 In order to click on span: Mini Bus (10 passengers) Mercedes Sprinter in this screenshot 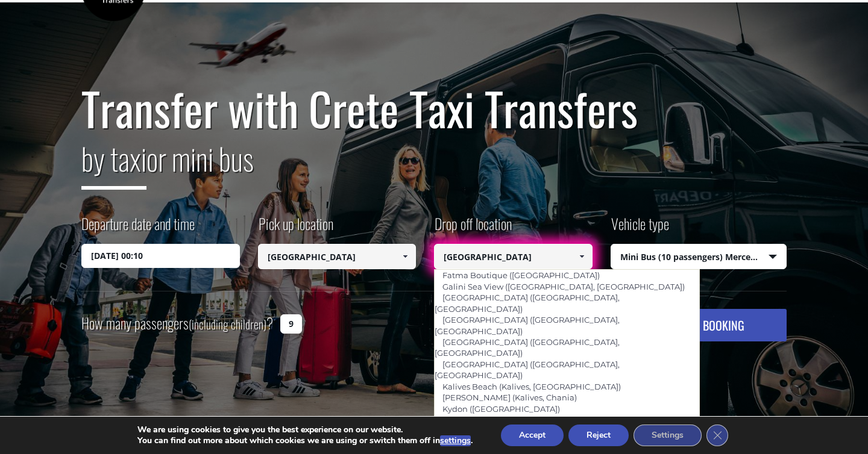, I will do `click(698, 257)`.